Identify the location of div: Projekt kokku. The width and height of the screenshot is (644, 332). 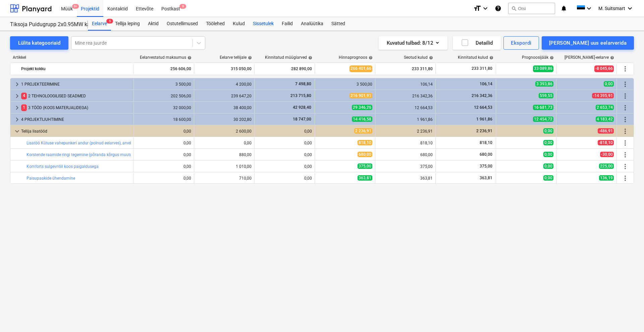
(76, 69).